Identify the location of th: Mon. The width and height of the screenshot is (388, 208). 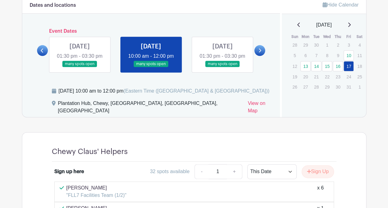
(306, 37).